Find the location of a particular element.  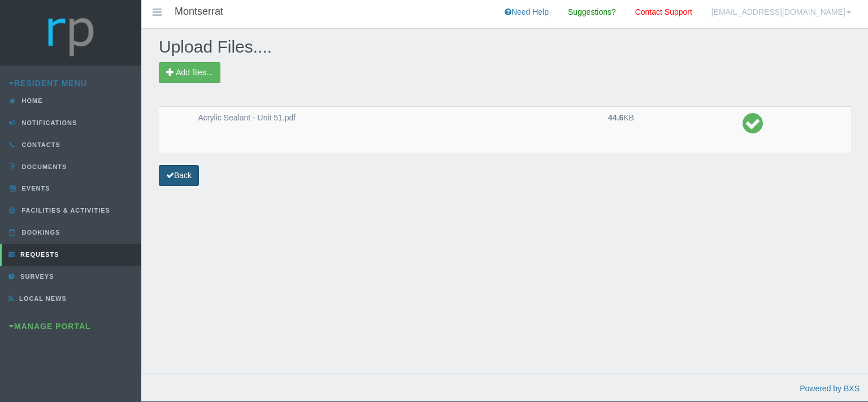

a: Manage Portal is located at coordinates (50, 326).